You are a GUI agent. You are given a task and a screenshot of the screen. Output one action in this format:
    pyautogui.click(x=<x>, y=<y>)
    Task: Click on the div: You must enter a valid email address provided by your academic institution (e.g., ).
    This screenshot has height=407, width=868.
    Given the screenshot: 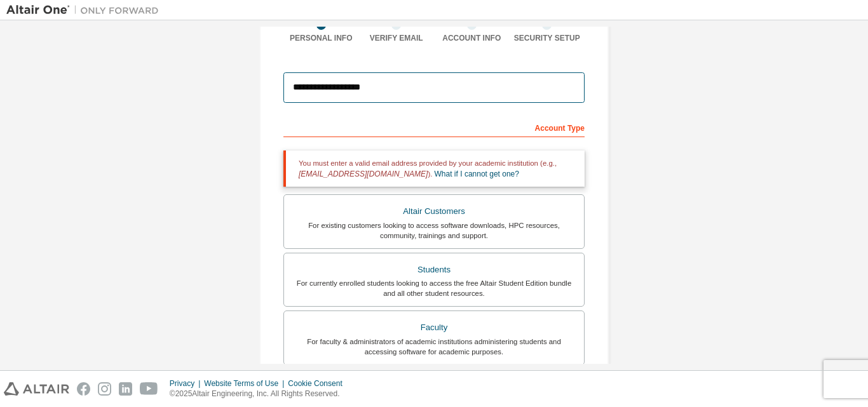 What is the action you would take?
    pyautogui.click(x=434, y=169)
    